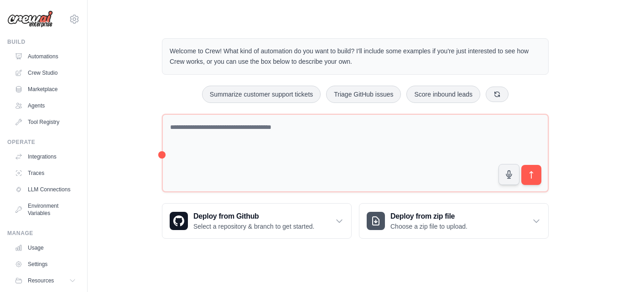  I want to click on a: Usage, so click(45, 248).